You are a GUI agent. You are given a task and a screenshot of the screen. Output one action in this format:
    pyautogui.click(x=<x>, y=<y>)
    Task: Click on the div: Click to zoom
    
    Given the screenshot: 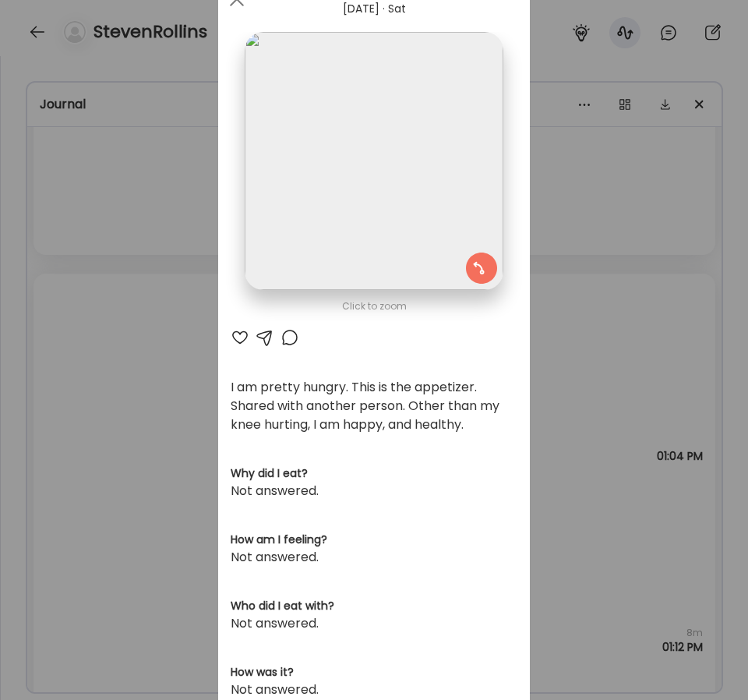 What is the action you would take?
    pyautogui.click(x=374, y=306)
    